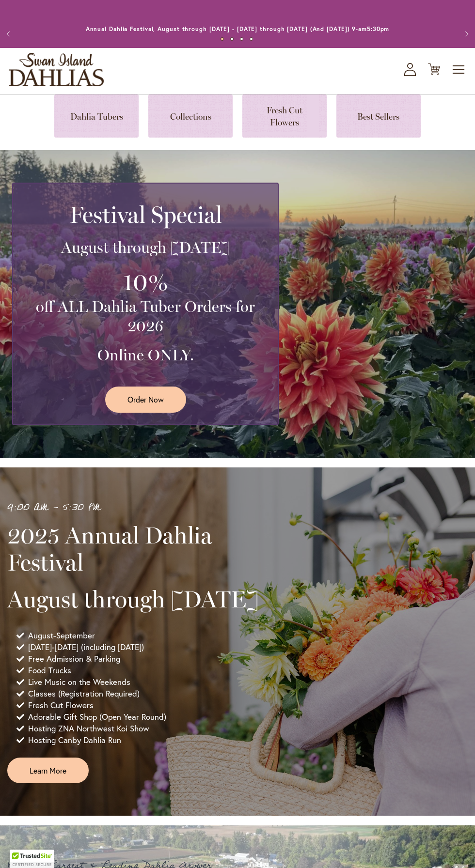 This screenshot has width=475, height=868. I want to click on p: 9:00 AM - 5:30 PM, so click(141, 508).